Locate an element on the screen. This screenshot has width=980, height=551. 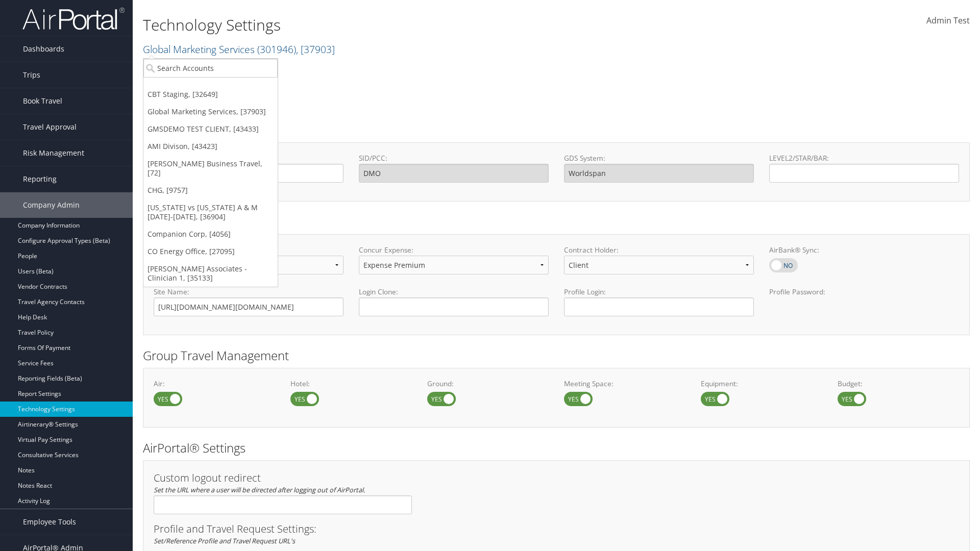
input: Profile Login: is located at coordinates (659, 306).